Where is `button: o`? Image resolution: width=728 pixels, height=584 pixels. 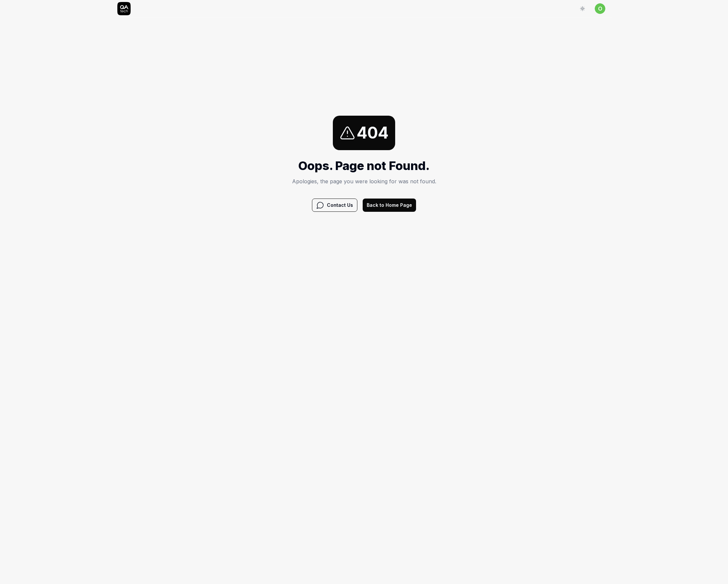 button: o is located at coordinates (600, 9).